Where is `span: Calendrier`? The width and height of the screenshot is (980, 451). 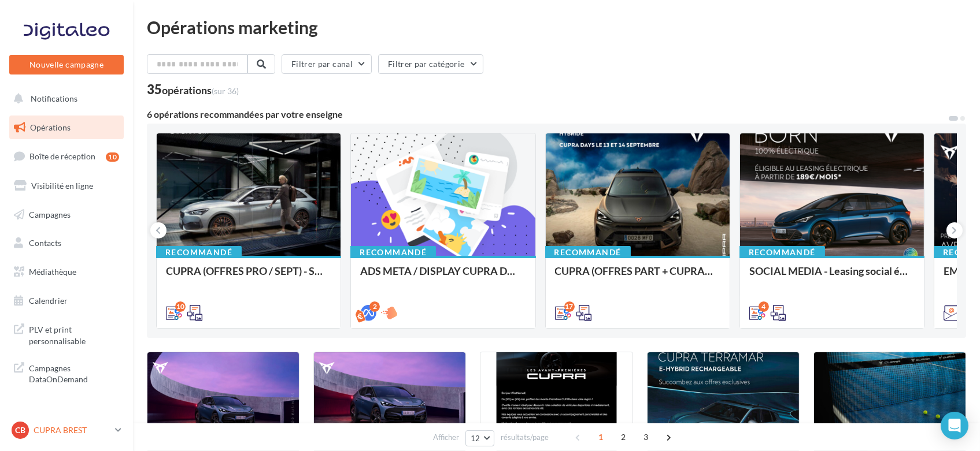
span: Calendrier is located at coordinates (48, 301).